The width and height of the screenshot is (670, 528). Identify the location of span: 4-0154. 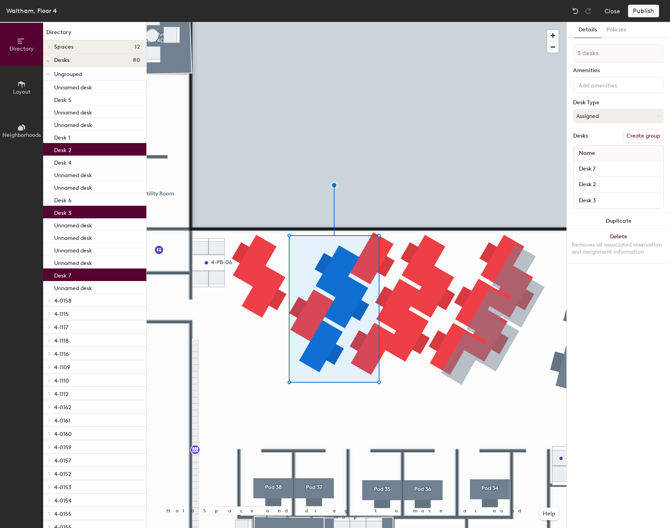
(63, 501).